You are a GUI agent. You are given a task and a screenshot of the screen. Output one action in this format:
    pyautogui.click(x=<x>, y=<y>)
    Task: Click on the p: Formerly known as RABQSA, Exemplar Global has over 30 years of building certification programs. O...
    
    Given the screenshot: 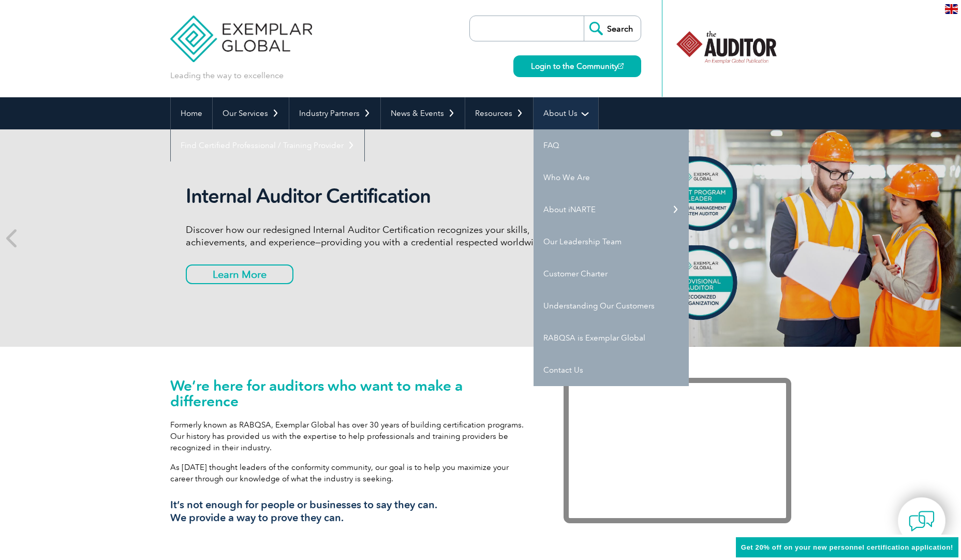 What is the action you would take?
    pyautogui.click(x=351, y=436)
    